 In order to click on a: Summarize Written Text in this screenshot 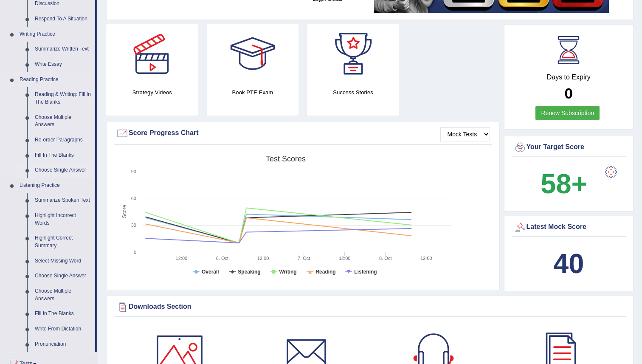, I will do `click(63, 49)`.